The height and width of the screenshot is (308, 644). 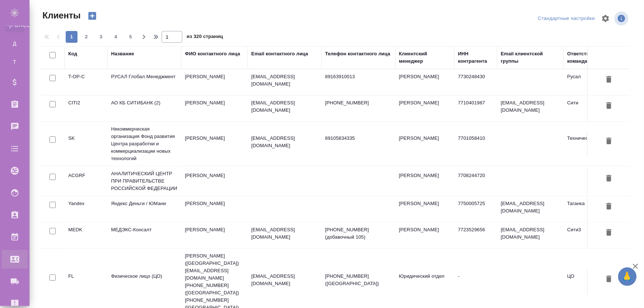 I want to click on span: Клиенты, so click(x=61, y=16).